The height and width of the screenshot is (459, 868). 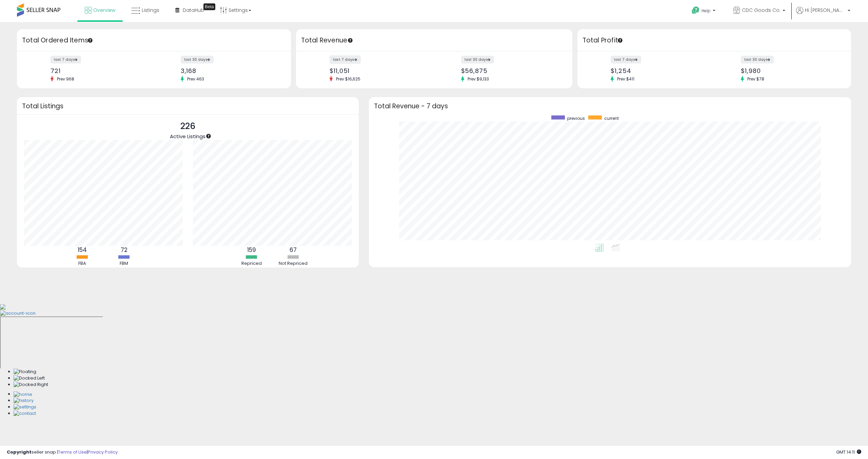 I want to click on b: 72, so click(x=124, y=250).